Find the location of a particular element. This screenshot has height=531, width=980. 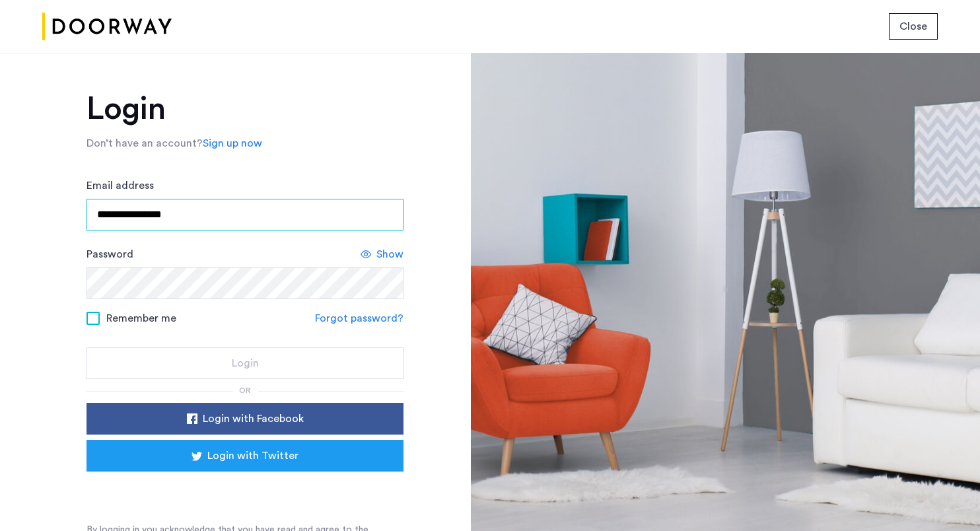

span: Login with Facebook is located at coordinates (253, 419).